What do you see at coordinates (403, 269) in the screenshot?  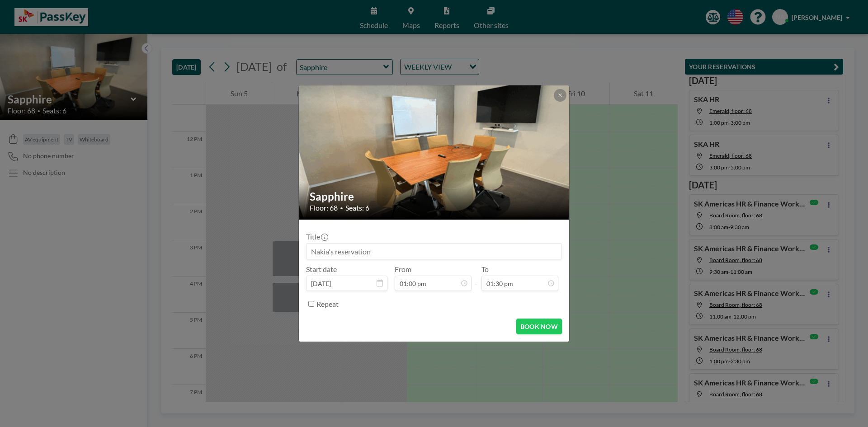 I see `label: From` at bounding box center [403, 269].